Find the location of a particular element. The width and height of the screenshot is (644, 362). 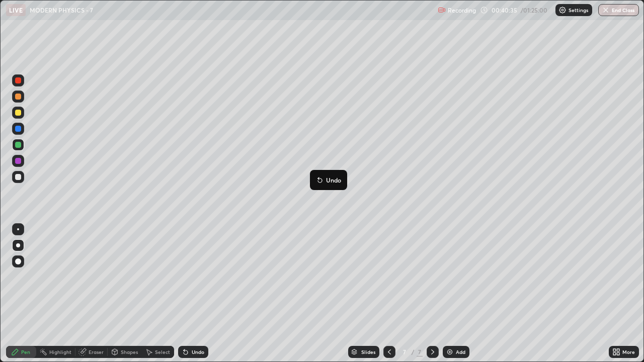

div: Undo is located at coordinates (198, 352).